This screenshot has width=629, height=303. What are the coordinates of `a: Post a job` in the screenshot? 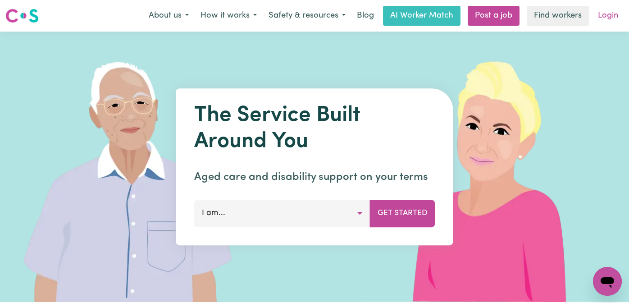 It's located at (493, 16).